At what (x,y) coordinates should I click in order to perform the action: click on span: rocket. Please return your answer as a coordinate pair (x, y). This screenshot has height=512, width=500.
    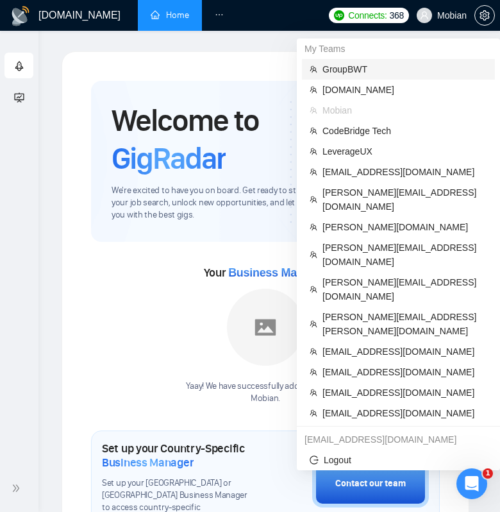
    Looking at the image, I should click on (19, 66).